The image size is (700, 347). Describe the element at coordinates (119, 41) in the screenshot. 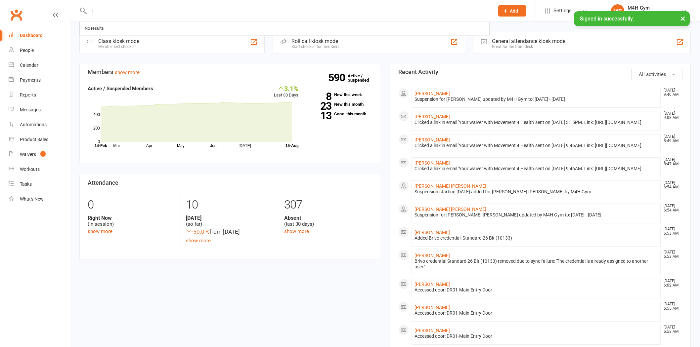

I see `div: Class kiosk mode` at that location.